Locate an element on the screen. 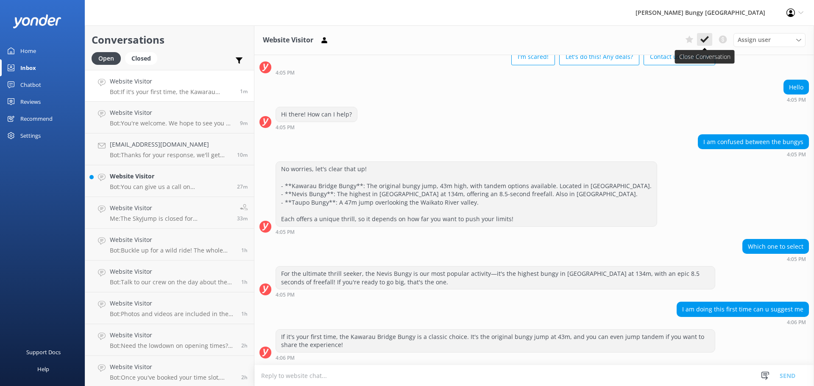 This screenshot has width=814, height=386. div: Open is located at coordinates (106, 59).